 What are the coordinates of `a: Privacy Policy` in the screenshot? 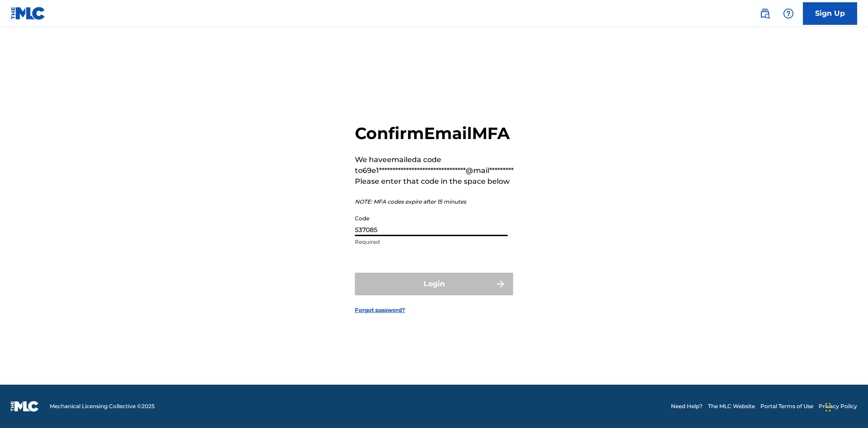 It's located at (838, 407).